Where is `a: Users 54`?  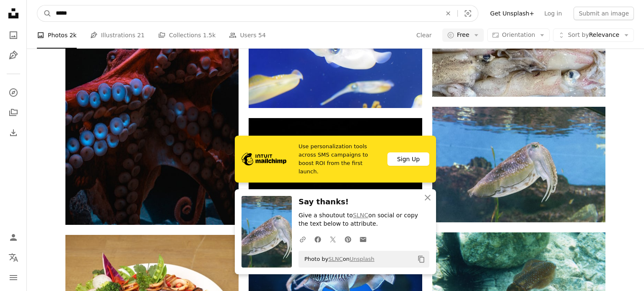 a: Users 54 is located at coordinates (247, 35).